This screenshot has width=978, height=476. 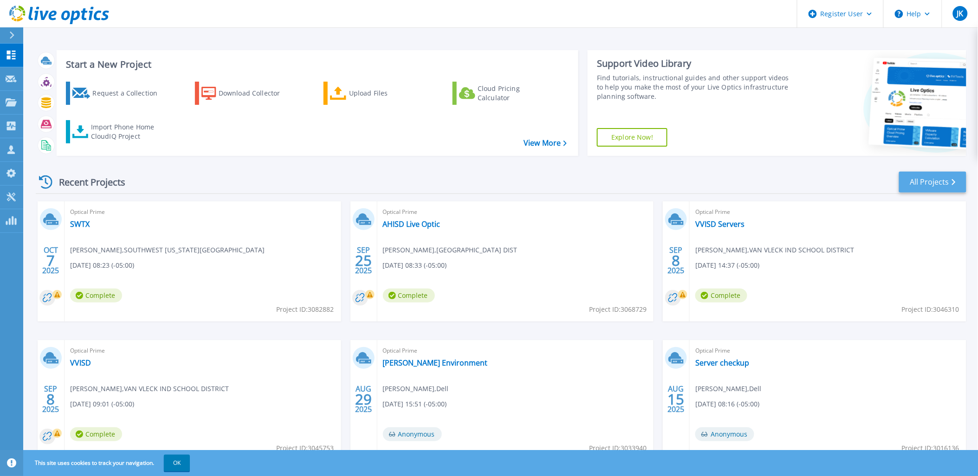 What do you see at coordinates (256, 93) in the screenshot?
I see `div: Download Collector` at bounding box center [256, 93].